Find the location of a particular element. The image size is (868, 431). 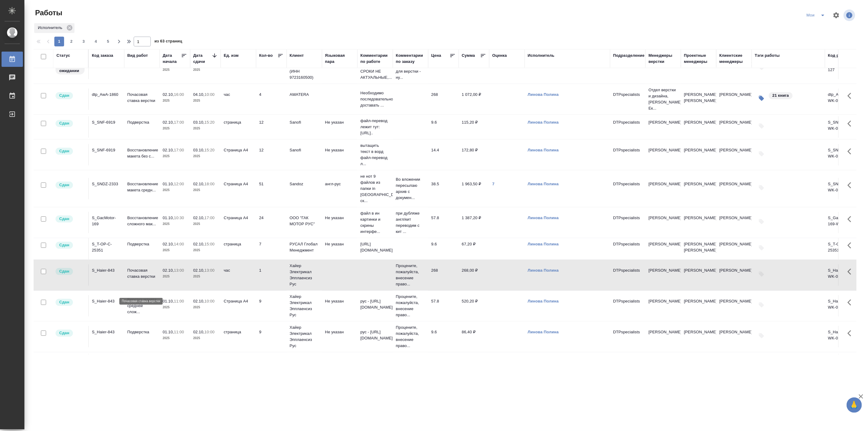

a: 7 is located at coordinates (493, 184).